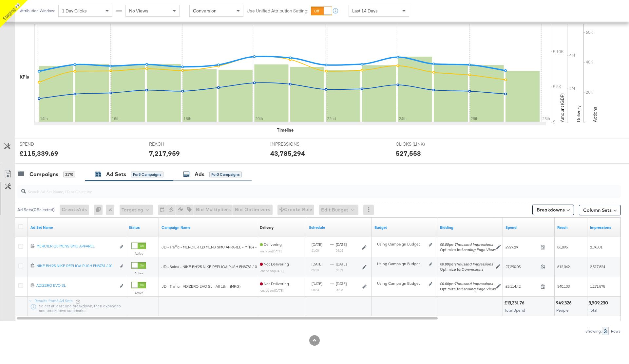  Describe the element at coordinates (138, 11) in the screenshot. I see `span: No Views` at that location.